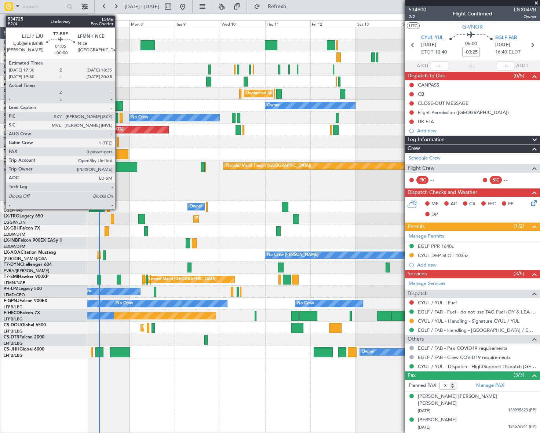 The width and height of the screenshot is (540, 433). Describe the element at coordinates (522, 410) in the screenshot. I see `span: 133995623 (PP)` at that location.